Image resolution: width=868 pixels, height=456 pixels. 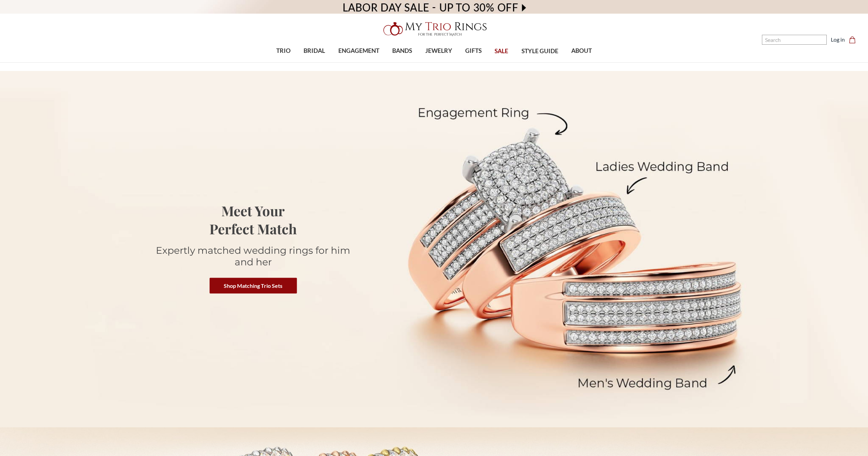 I want to click on span: JEWELRY, so click(x=439, y=51).